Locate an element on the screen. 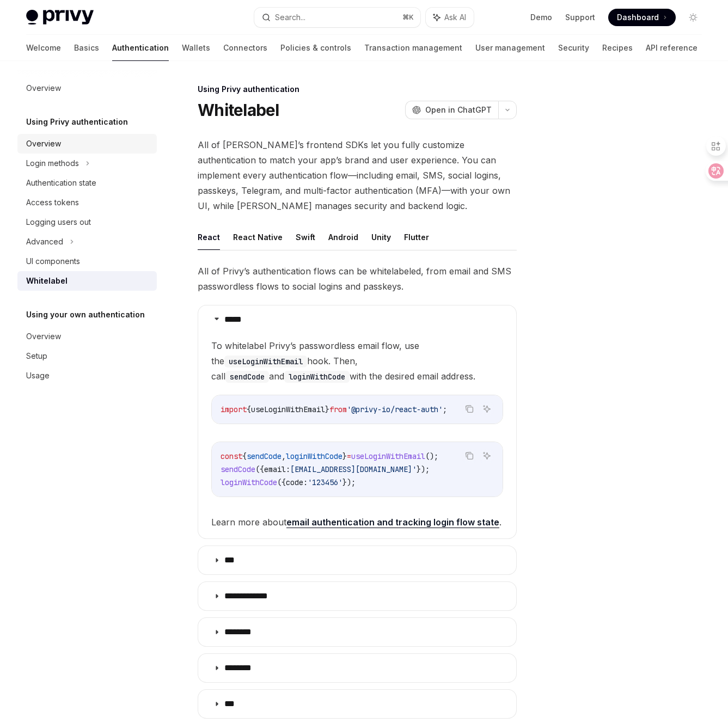 Image resolution: width=728 pixels, height=723 pixels. a: Wallets is located at coordinates (197, 48).